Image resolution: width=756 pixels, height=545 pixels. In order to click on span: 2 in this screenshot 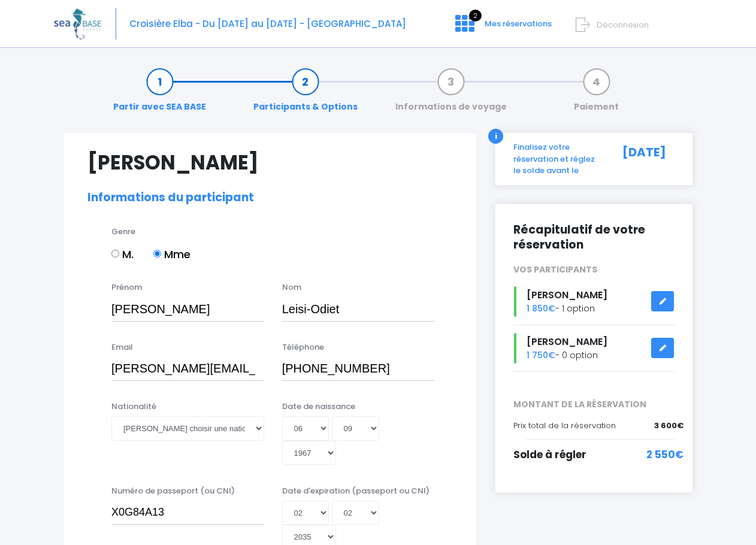, I will do `click(475, 16)`.